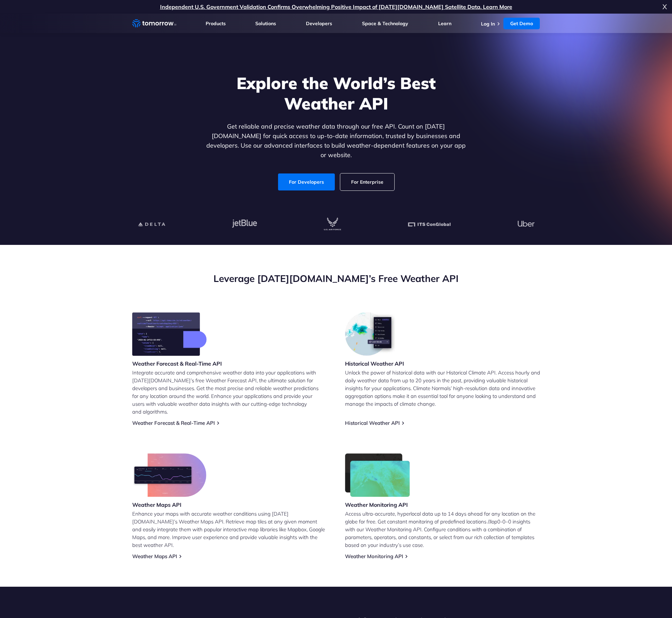  I want to click on a: Get Demo, so click(522, 23).